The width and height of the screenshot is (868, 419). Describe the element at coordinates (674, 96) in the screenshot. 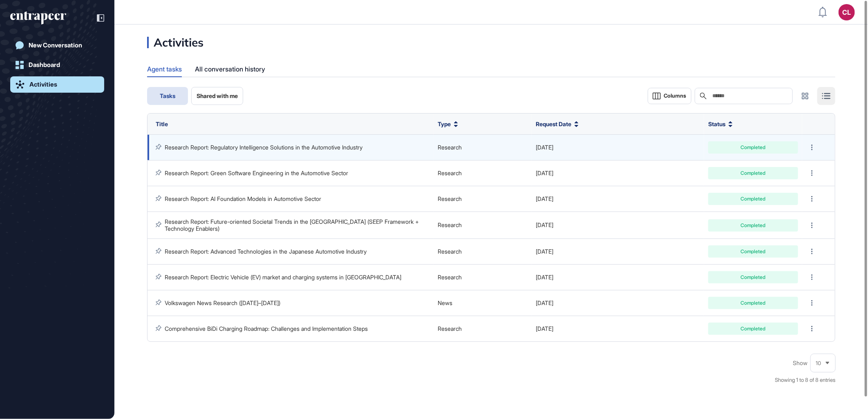

I see `span: Columns` at that location.